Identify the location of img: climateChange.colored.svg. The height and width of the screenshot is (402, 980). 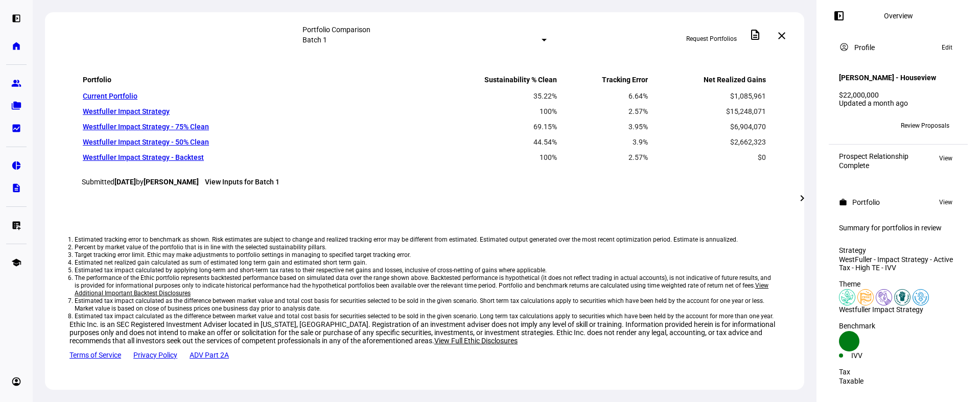
(847, 297).